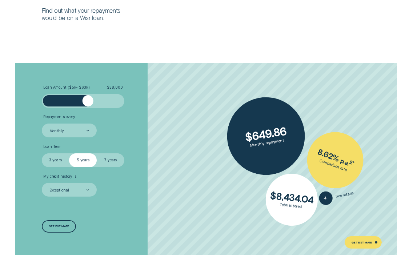 The height and width of the screenshot is (262, 397). I want to click on a: Get Estimate, so click(363, 242).